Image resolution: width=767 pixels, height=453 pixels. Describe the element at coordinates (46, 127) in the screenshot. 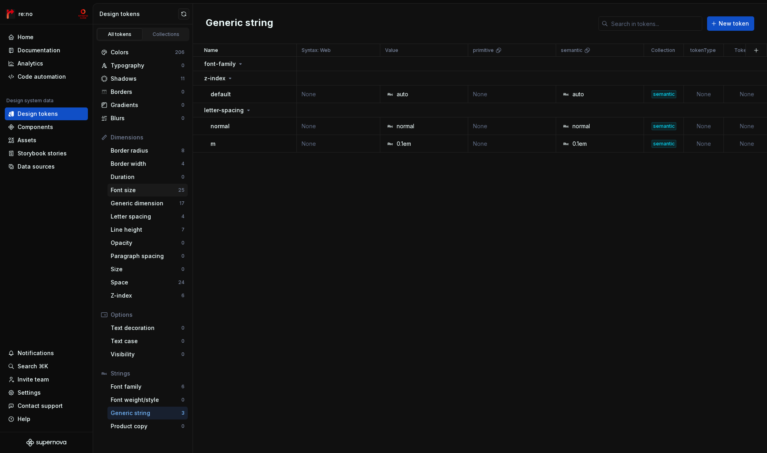

I see `a: Components` at that location.